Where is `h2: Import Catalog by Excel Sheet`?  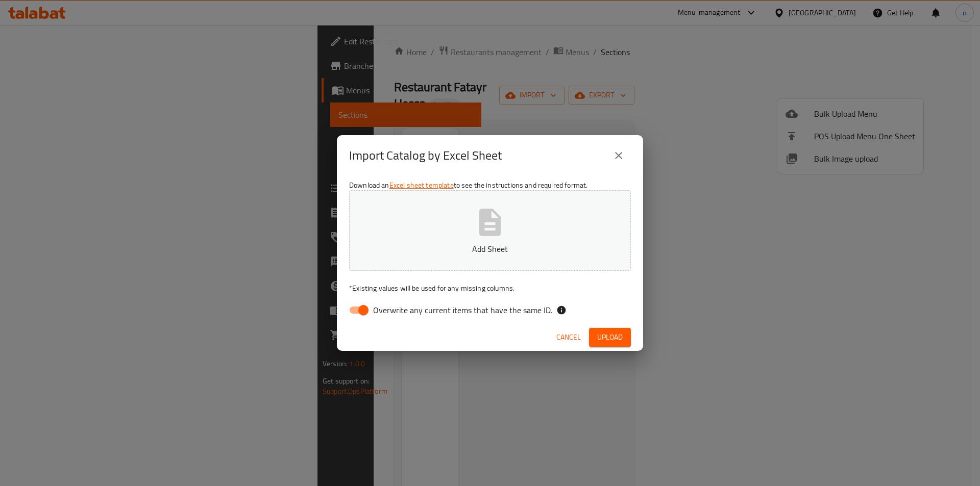 h2: Import Catalog by Excel Sheet is located at coordinates (425, 156).